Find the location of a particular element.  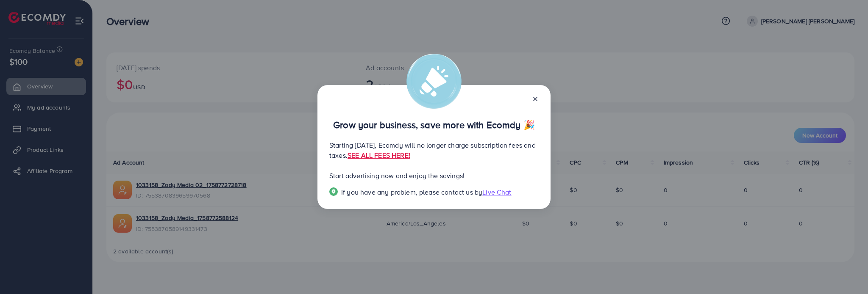

p: Start advertising now and enjoy the savings! is located at coordinates (434, 176).